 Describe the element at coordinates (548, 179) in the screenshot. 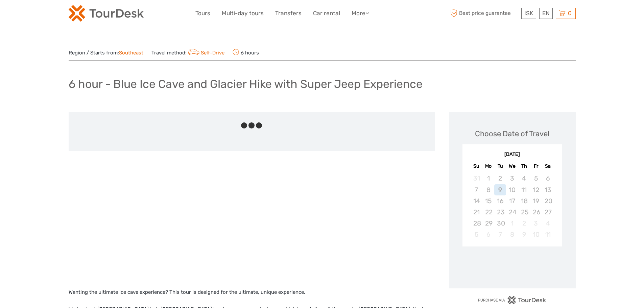

I see `div: Not available Saturday, September 6th, 2025` at that location.